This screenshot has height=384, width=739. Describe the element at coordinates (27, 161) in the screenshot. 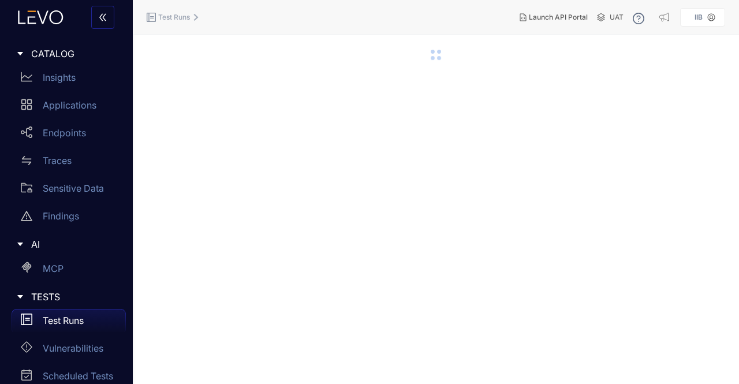

I see `span: swap` at that location.